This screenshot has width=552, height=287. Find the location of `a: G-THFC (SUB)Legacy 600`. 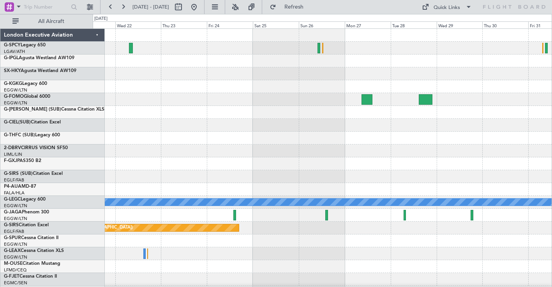

a: G-THFC (SUB)Legacy 600 is located at coordinates (32, 135).